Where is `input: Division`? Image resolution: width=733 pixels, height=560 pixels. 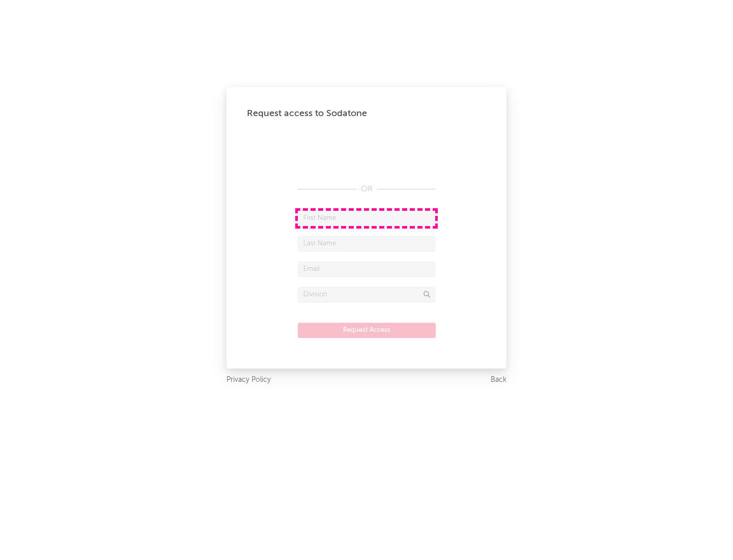 input: Division is located at coordinates (366, 295).